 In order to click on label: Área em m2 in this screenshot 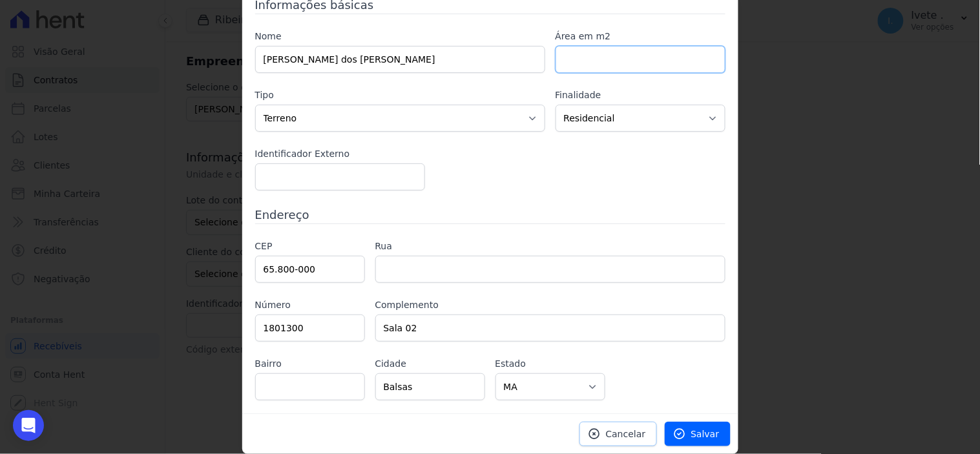, I will do `click(640, 36)`.